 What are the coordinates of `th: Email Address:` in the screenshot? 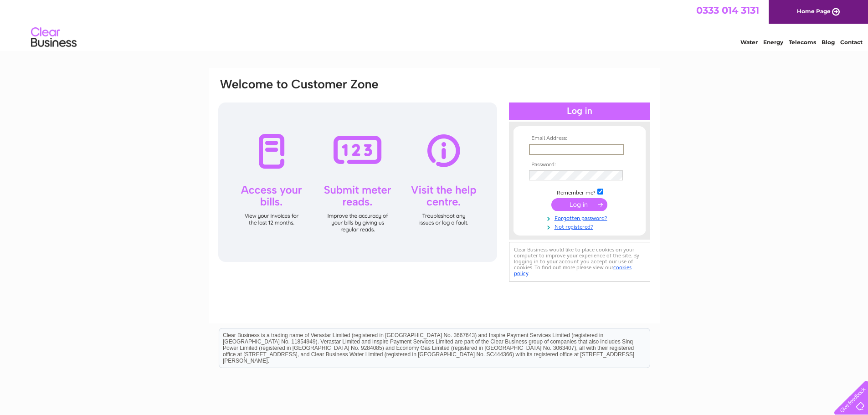 It's located at (579, 139).